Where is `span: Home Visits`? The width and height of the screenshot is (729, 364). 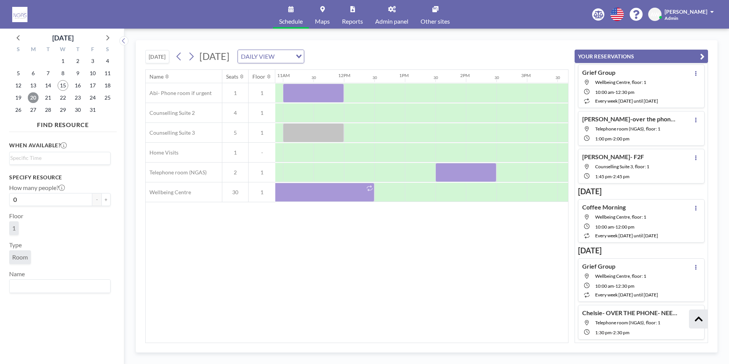
span: Home Visits is located at coordinates (162, 153).